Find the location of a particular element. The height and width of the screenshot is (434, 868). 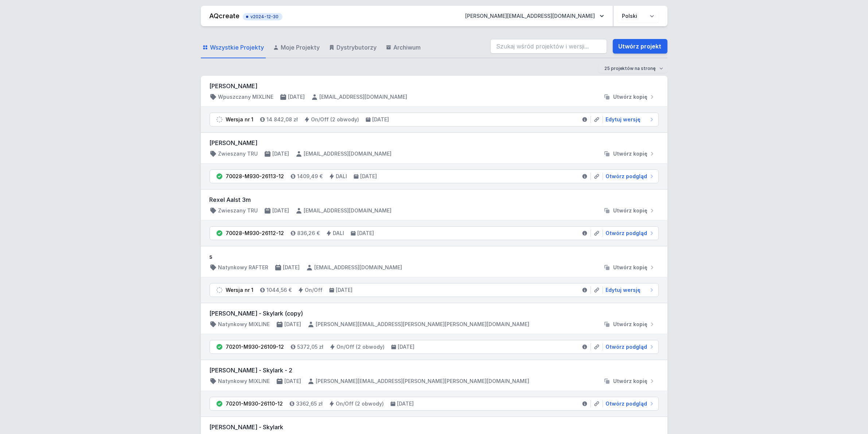

h4: Natynkowy RAFTER is located at coordinates (243, 267).